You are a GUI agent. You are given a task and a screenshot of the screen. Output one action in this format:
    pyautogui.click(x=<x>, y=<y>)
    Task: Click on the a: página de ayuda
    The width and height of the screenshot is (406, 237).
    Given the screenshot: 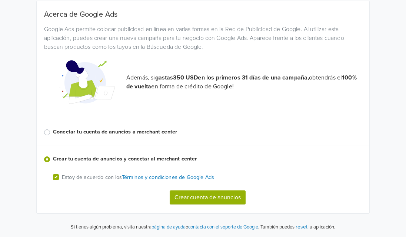 What is the action you would take?
    pyautogui.click(x=169, y=227)
    